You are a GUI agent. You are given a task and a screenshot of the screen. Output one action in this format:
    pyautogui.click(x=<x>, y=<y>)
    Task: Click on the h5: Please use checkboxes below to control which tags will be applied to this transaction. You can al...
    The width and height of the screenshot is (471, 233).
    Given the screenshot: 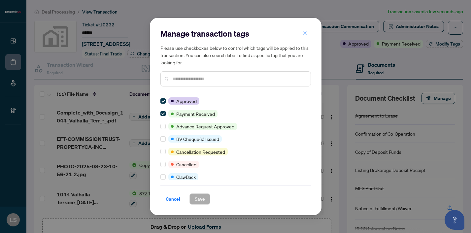 What is the action you would take?
    pyautogui.click(x=236, y=55)
    